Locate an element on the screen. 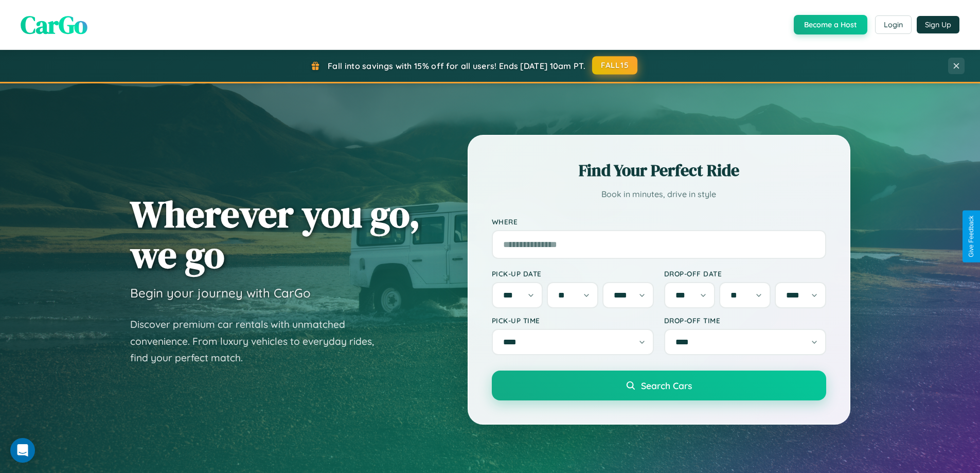  div: Open Intercom Messenger is located at coordinates (23, 450).